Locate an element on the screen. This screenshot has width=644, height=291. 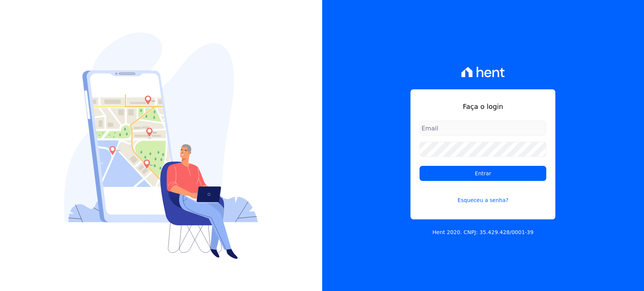
p: Hent 2020. CNPJ: 35.429.428/0001-39 is located at coordinates (483, 232).